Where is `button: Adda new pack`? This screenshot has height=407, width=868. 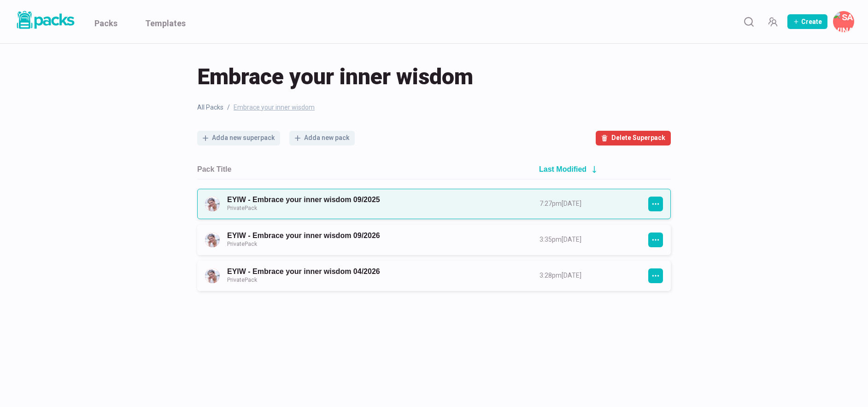 button: Adda new pack is located at coordinates (322, 138).